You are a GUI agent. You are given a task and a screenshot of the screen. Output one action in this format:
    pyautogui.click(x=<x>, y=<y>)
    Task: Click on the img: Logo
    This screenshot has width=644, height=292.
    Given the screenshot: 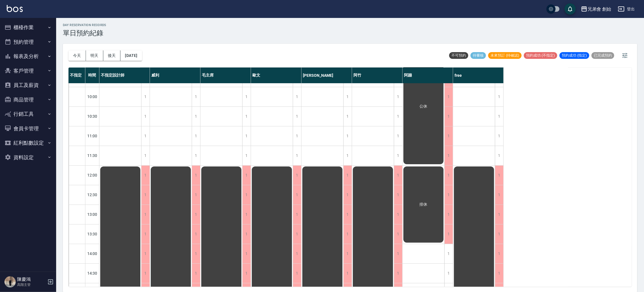 What is the action you would take?
    pyautogui.click(x=14, y=9)
    